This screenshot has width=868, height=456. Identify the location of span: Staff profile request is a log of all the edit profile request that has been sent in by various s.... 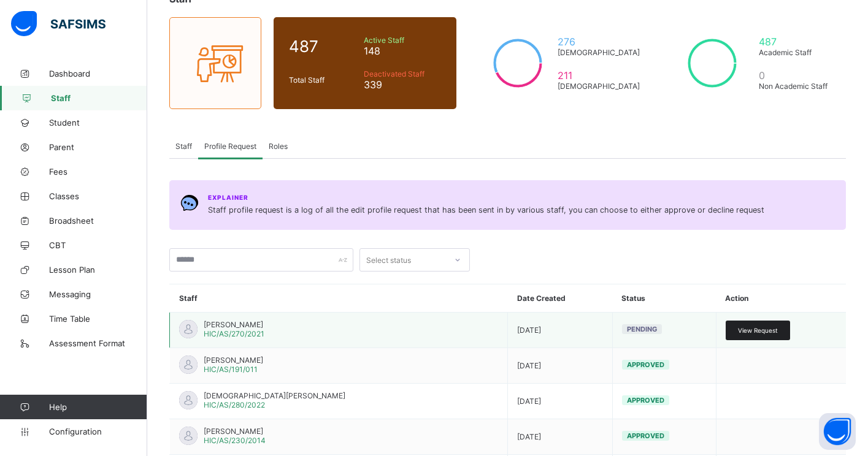
(485, 210).